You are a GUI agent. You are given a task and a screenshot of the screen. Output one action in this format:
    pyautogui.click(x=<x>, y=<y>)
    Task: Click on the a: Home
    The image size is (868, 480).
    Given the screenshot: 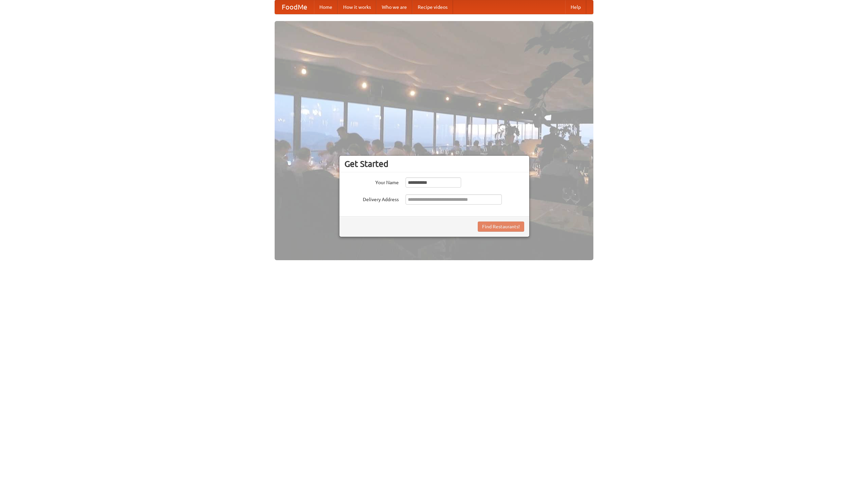 What is the action you would take?
    pyautogui.click(x=326, y=8)
    